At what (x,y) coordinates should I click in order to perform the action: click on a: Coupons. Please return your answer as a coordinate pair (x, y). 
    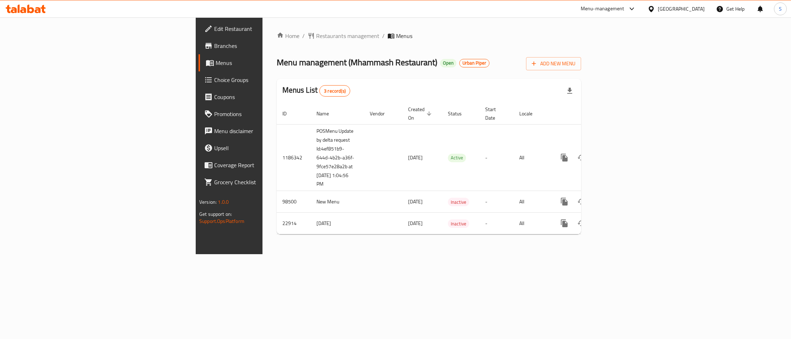
    Looking at the image, I should click on (263, 97).